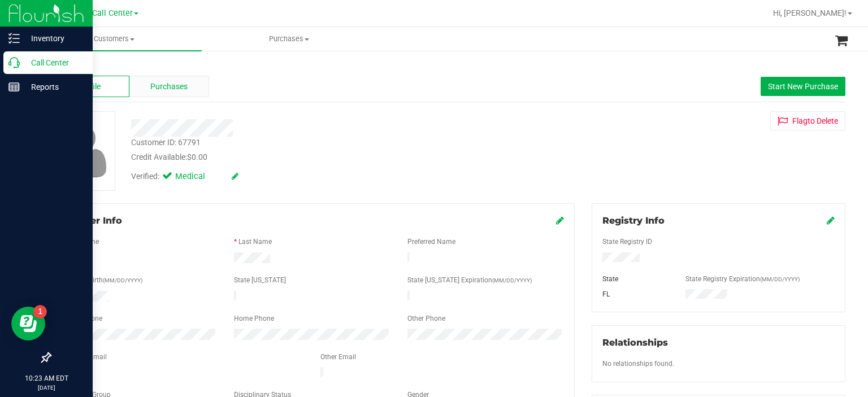 This screenshot has height=397, width=868. What do you see at coordinates (636, 294) in the screenshot?
I see `div: FL` at bounding box center [636, 294].